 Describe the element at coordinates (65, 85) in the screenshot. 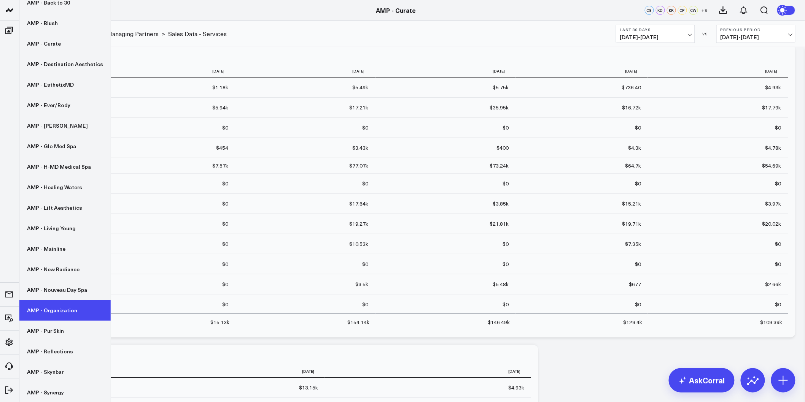

I see `a: AMP - EsthetixMD` at that location.